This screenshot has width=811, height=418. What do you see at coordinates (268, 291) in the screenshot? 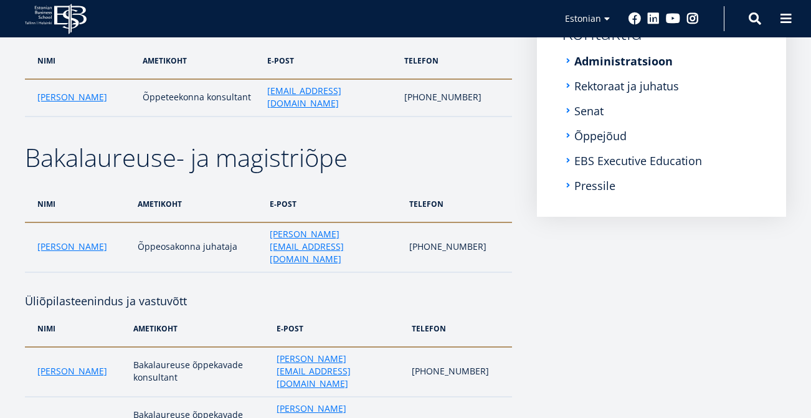
I see `h4: Üliõpilasteenindus ja vastuvõtt` at bounding box center [268, 291].